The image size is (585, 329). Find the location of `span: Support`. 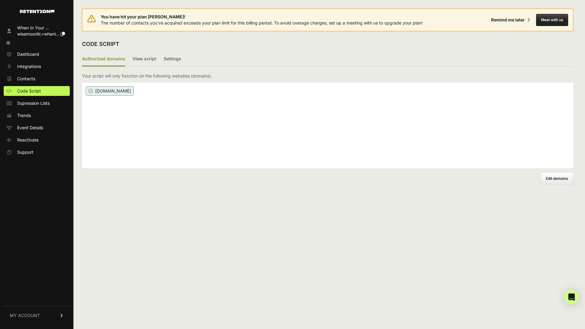

span: Support is located at coordinates (25, 152).